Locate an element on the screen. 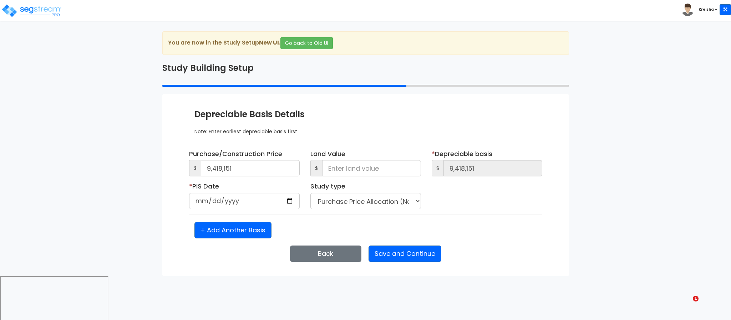 Image resolution: width=731 pixels, height=320 pixels. button: Back is located at coordinates (326, 254).